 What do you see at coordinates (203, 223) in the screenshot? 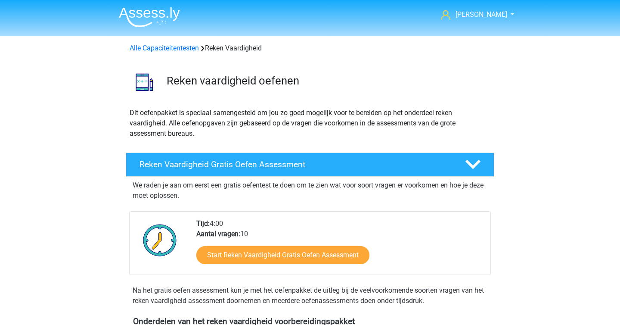
I see `b: Tijd:` at bounding box center [203, 223].